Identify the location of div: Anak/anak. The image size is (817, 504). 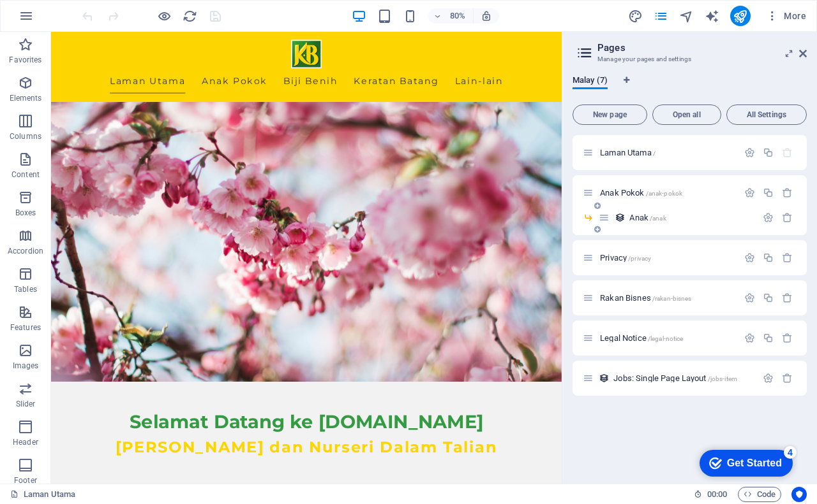
(690, 217).